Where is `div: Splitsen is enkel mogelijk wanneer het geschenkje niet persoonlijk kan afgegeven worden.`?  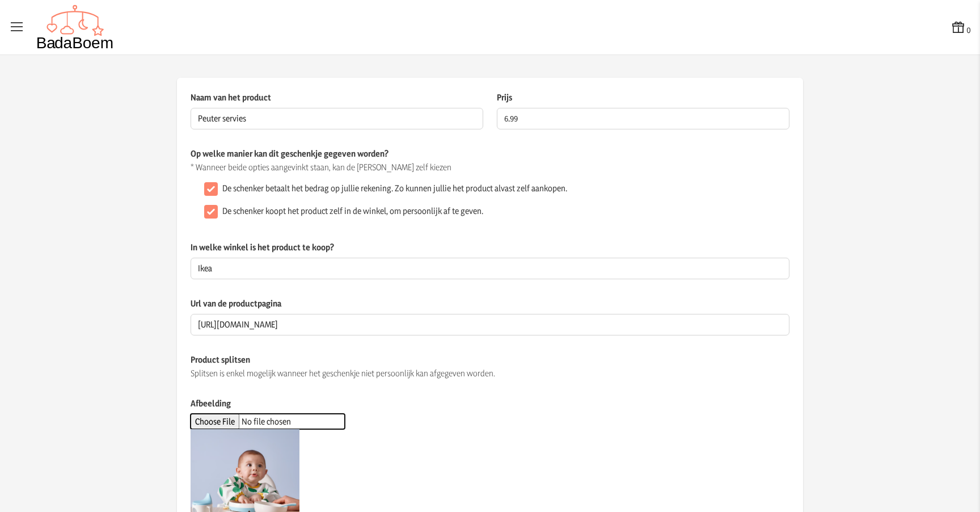 div: Splitsen is enkel mogelijk wanneer het geschenkje niet persoonlijk kan afgegeven worden. is located at coordinates (490, 373).